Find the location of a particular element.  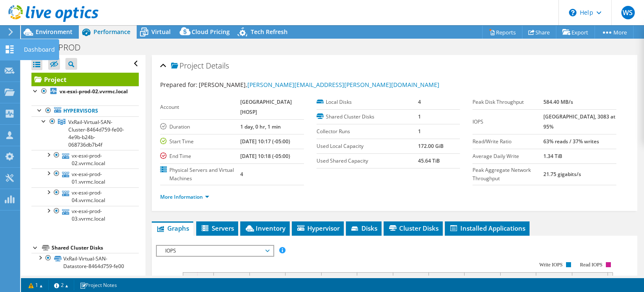

b: vx-esxi-prod-02.vvrmc.local is located at coordinates (93, 91).